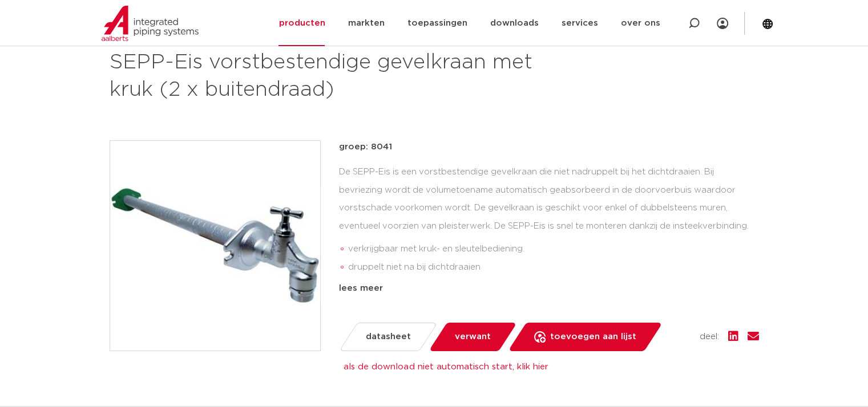  I want to click on span: deel:, so click(710, 337).